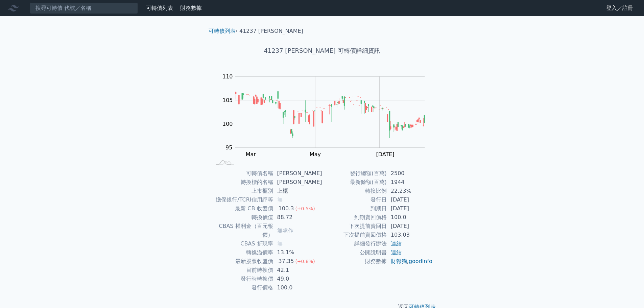 The image size is (644, 308). Describe the element at coordinates (286, 209) in the screenshot. I see `div: 100.3` at that location.